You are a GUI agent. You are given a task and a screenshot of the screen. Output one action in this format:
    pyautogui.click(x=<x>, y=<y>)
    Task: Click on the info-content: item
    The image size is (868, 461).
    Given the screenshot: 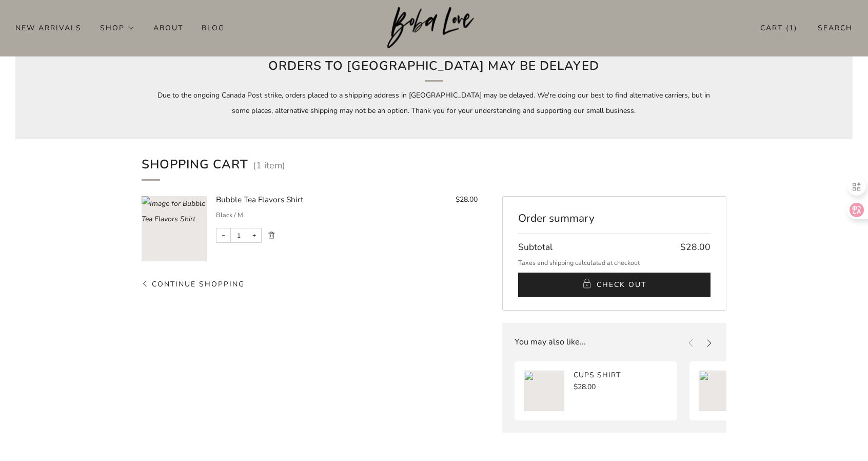 What is the action you would take?
    pyautogui.click(x=273, y=165)
    